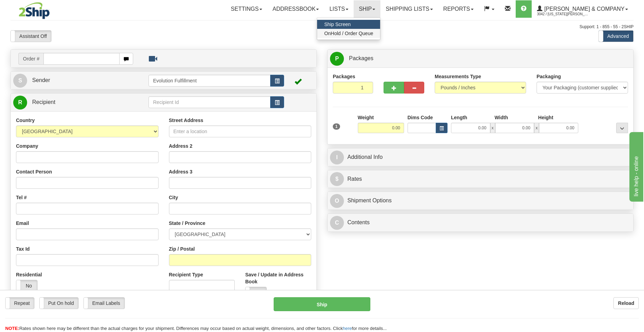 This screenshot has height=332, width=644. What do you see at coordinates (458, 77) in the screenshot?
I see `label: Measurements Type` at bounding box center [458, 77].